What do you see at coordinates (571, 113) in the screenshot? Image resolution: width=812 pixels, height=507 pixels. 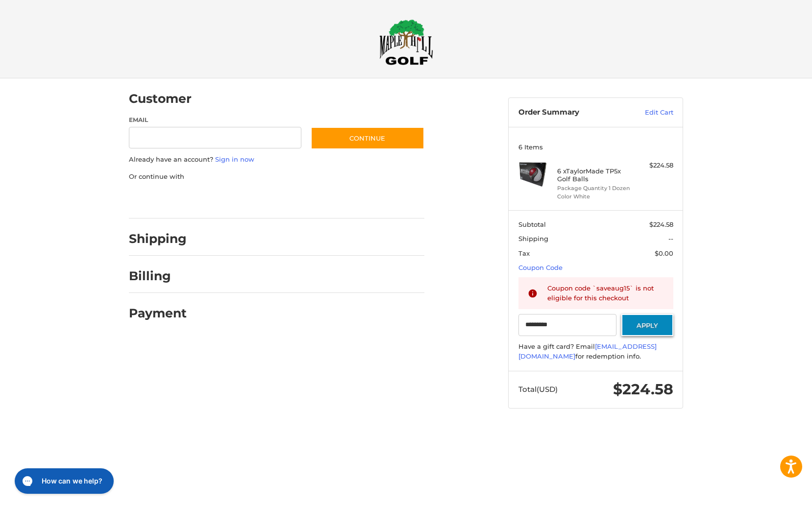 I see `h3: Order Summary` at bounding box center [571, 113].